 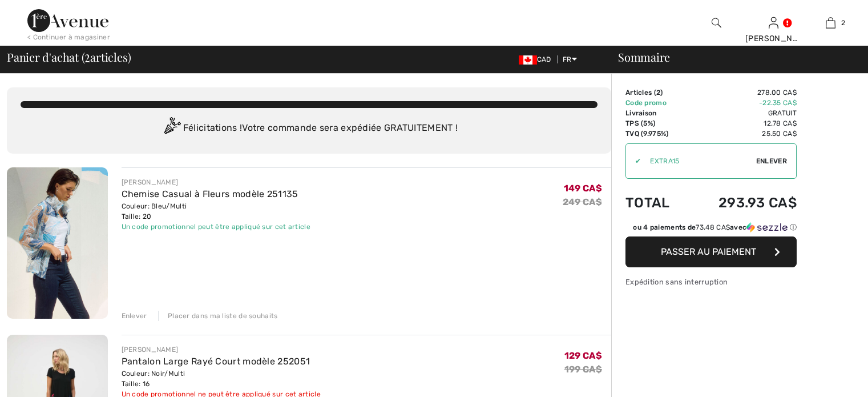 I want to click on td: TPS (5%), so click(x=656, y=123).